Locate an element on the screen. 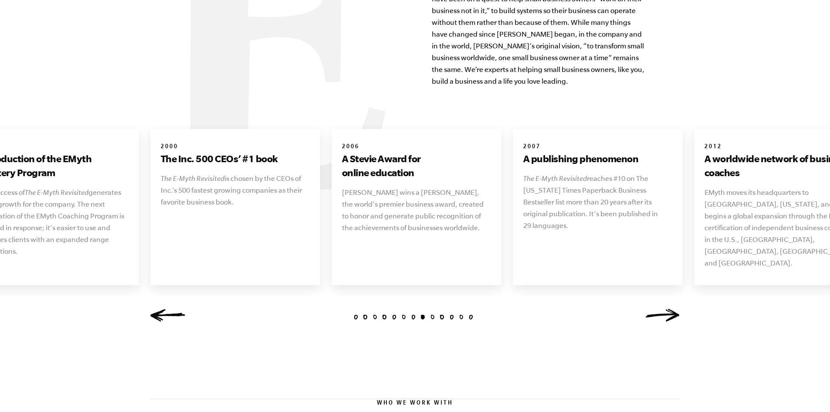  a: Previous is located at coordinates (168, 315).